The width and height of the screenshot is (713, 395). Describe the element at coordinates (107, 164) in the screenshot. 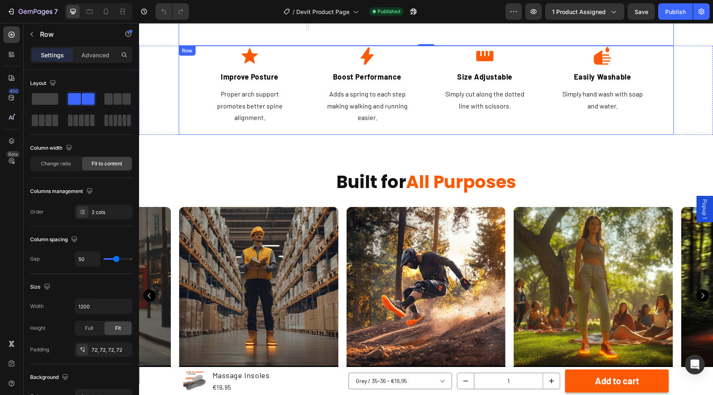

I see `span: Fit to content` at that location.